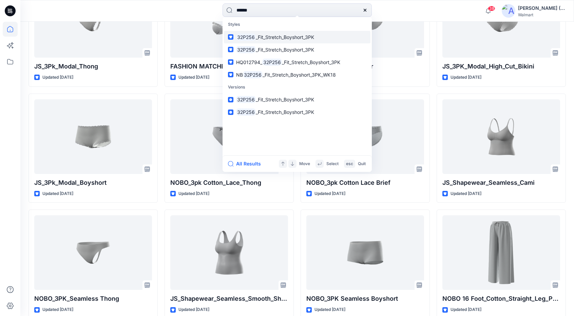  What do you see at coordinates (509, 11) in the screenshot?
I see `img: avatar` at bounding box center [509, 11].